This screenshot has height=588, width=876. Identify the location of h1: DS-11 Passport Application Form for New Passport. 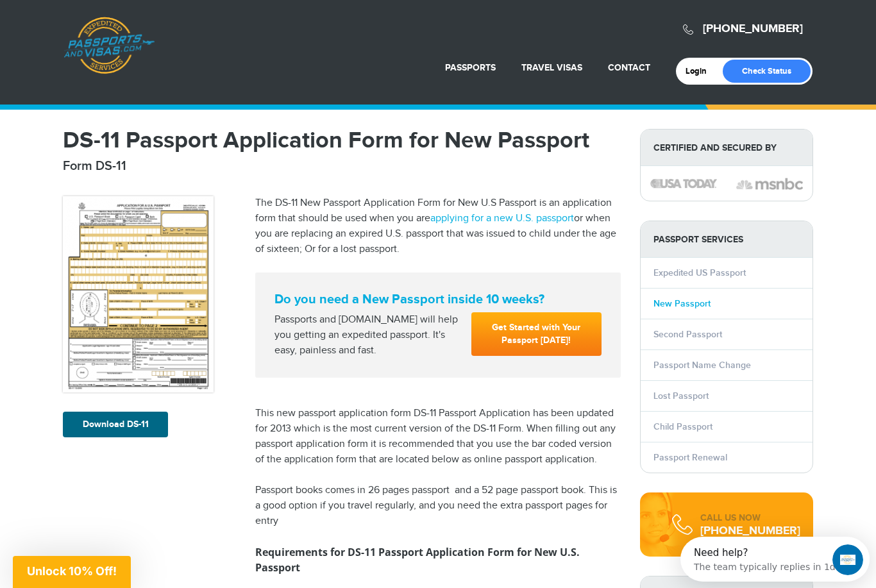
(342, 140).